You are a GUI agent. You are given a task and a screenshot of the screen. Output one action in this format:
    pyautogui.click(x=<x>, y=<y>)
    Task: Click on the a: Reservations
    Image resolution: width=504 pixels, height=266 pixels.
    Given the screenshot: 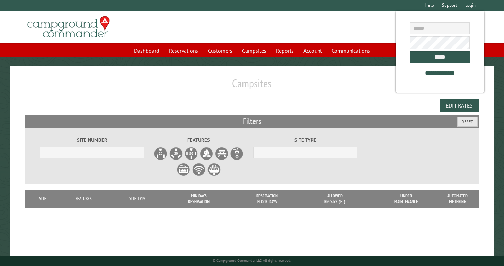 What is the action you would take?
    pyautogui.click(x=183, y=51)
    